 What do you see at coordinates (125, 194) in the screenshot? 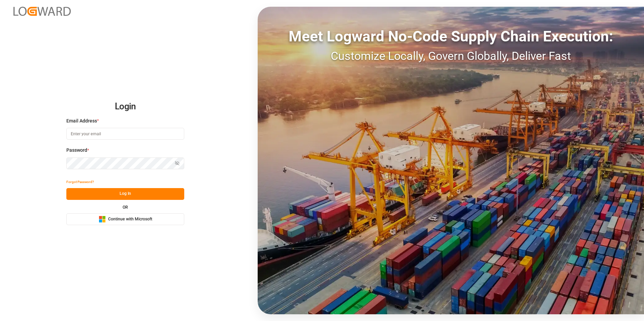
I see `button: Log In` at bounding box center [125, 194].